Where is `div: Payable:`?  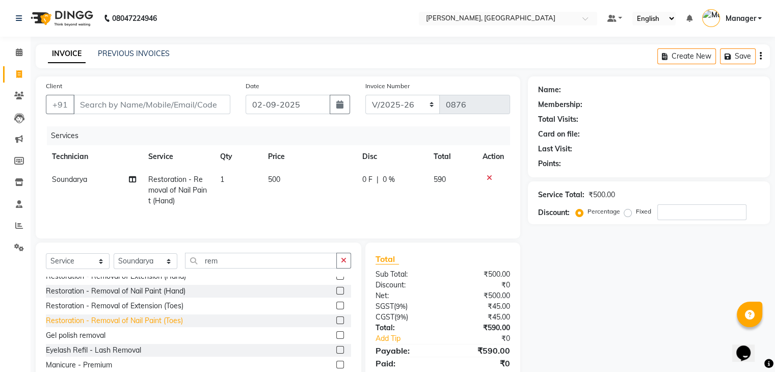 div: Payable: is located at coordinates (405, 351).